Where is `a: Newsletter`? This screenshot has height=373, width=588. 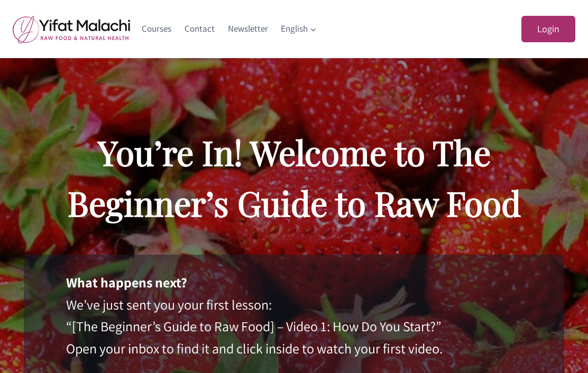
a: Newsletter is located at coordinates (247, 29).